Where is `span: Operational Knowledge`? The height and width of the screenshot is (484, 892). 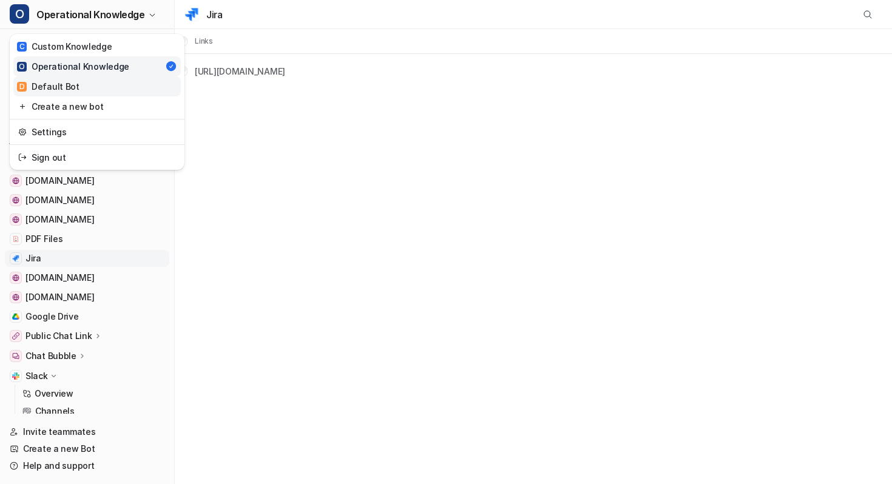 span: Operational Knowledge is located at coordinates (90, 15).